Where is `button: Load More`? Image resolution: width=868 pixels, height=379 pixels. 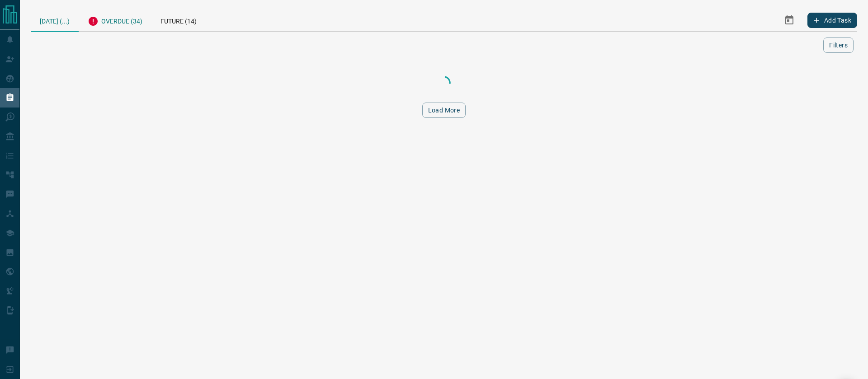
button: Load More is located at coordinates (444, 110).